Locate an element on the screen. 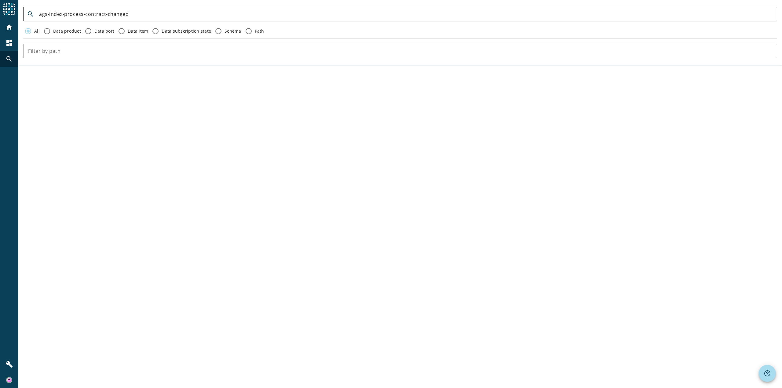 Image resolution: width=782 pixels, height=388 pixels. label: Path is located at coordinates (259, 31).